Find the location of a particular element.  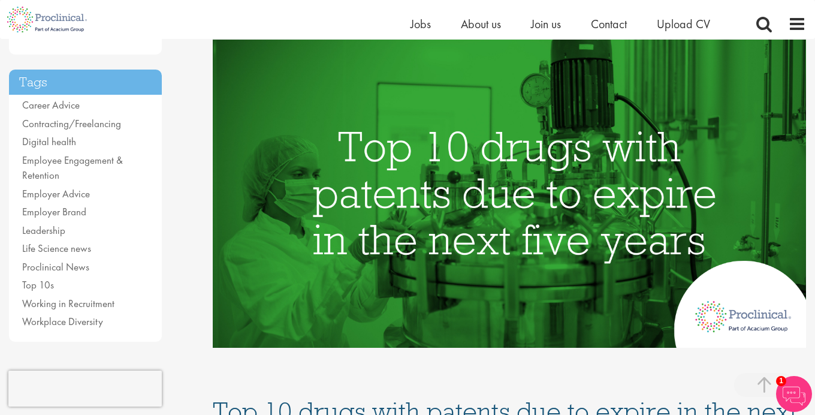

a: Employer Brand is located at coordinates (54, 212).